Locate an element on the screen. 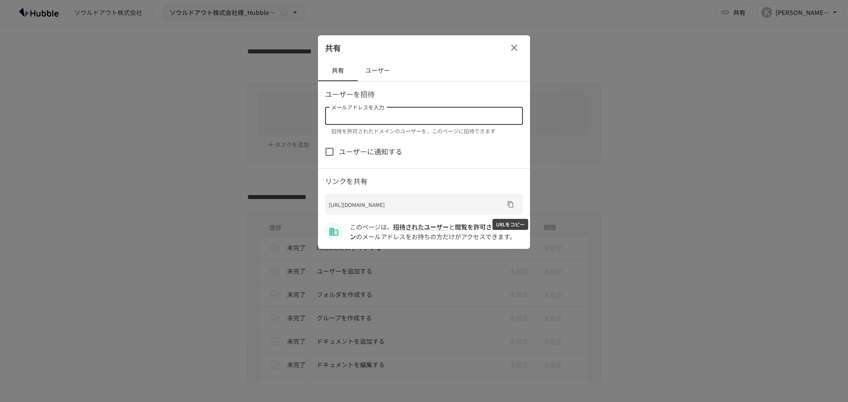 The width and height of the screenshot is (848, 402). span: ユーザーに通知する is located at coordinates (371, 152).